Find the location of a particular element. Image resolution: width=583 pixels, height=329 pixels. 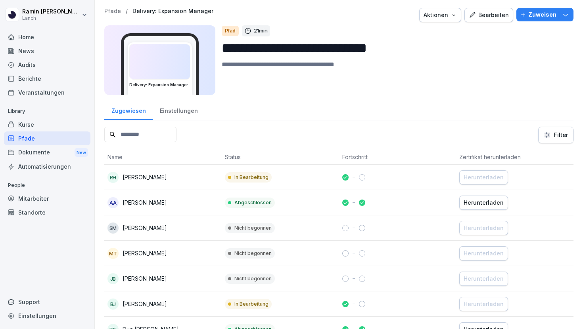

a: Automatisierungen is located at coordinates (47, 166).